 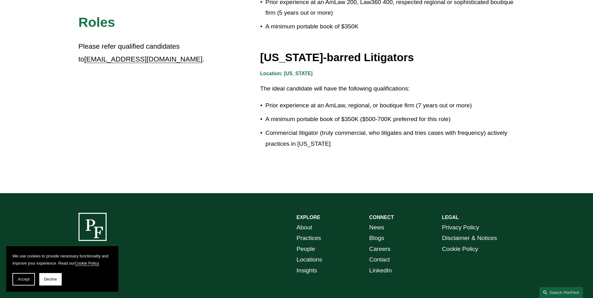 What do you see at coordinates (461, 227) in the screenshot?
I see `a: Privacy Policy` at bounding box center [461, 227].